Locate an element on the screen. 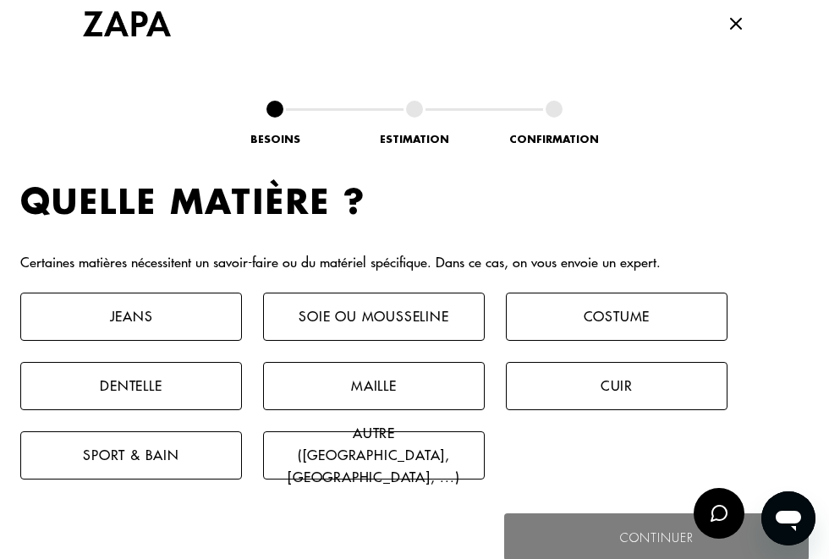  div: Estimation is located at coordinates (414, 140).